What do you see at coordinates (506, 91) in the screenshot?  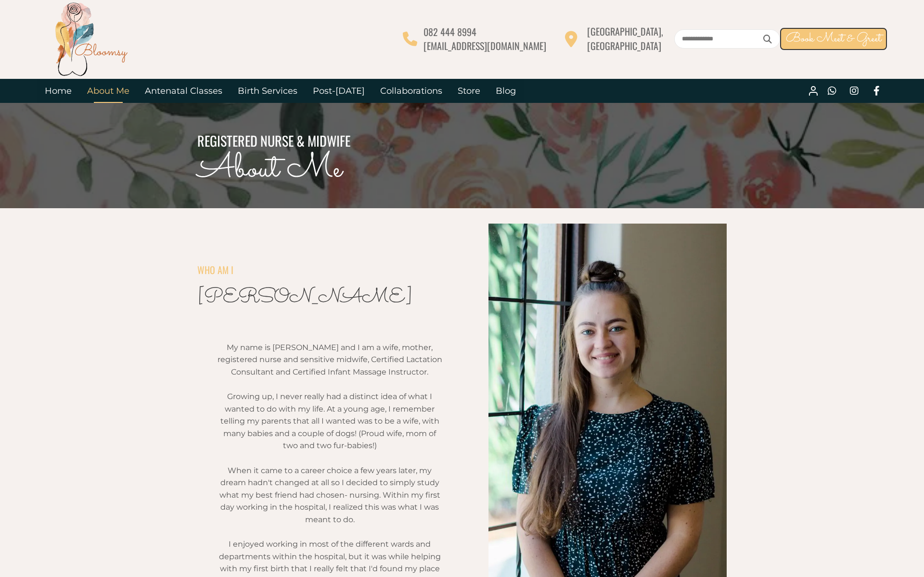 I see `a: Blog` at bounding box center [506, 91].